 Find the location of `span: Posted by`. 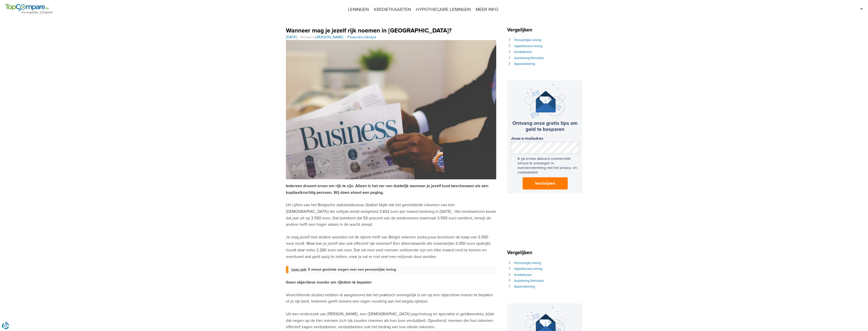

span: Posted by is located at coordinates (322, 37).